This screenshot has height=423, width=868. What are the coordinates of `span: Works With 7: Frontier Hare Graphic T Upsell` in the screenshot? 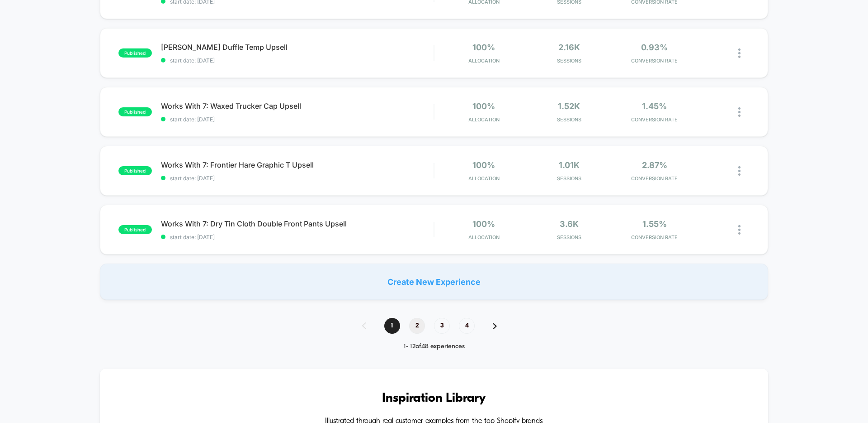 It's located at (298, 165).